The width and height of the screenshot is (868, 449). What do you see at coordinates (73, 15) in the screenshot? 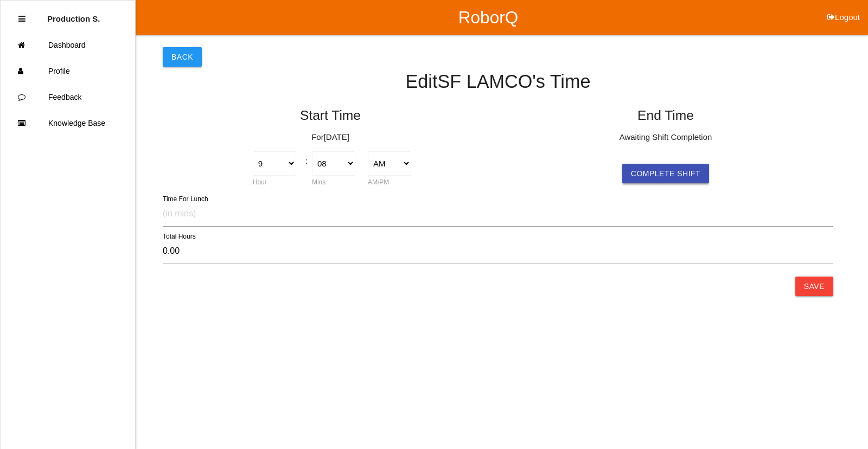
I see `p: Production Shifts` at bounding box center [73, 15].